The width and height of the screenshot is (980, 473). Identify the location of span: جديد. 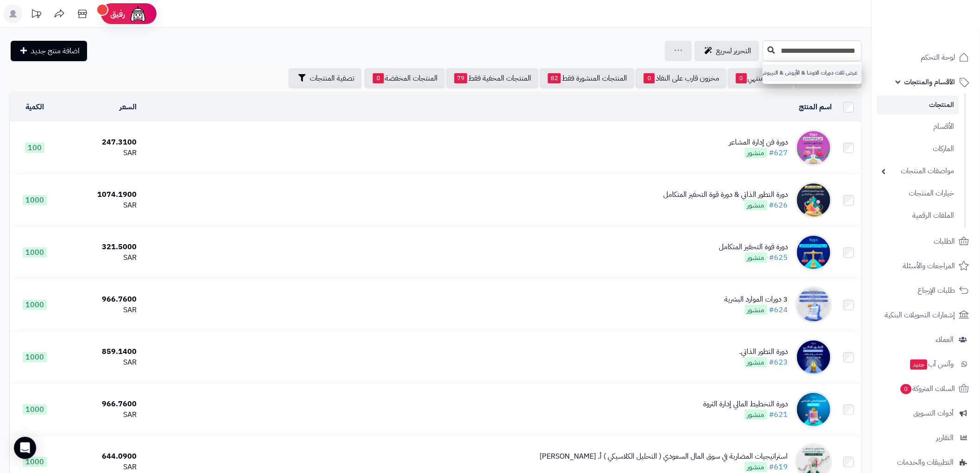
(919, 365).